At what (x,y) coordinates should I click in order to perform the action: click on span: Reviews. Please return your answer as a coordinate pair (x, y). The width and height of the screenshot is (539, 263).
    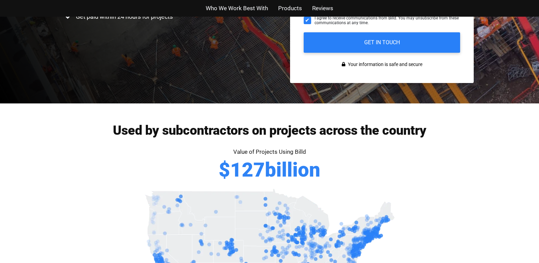
    Looking at the image, I should click on (323, 8).